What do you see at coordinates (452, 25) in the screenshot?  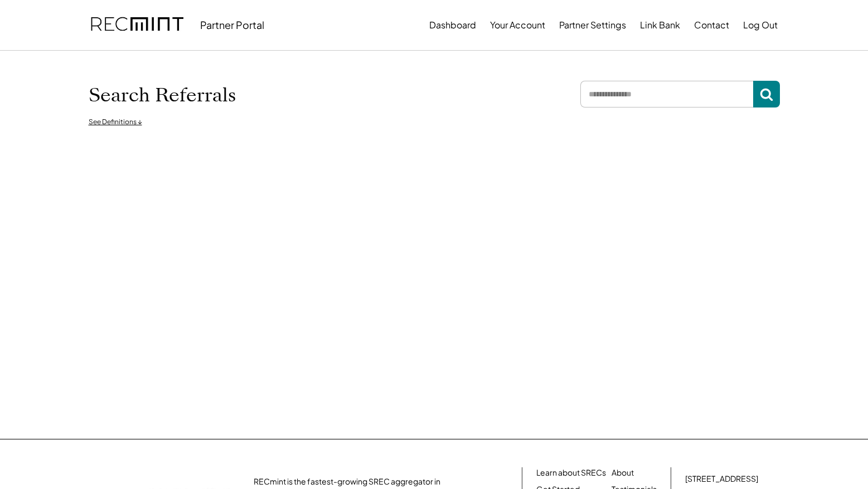 I see `button: Dashboard` at bounding box center [452, 25].